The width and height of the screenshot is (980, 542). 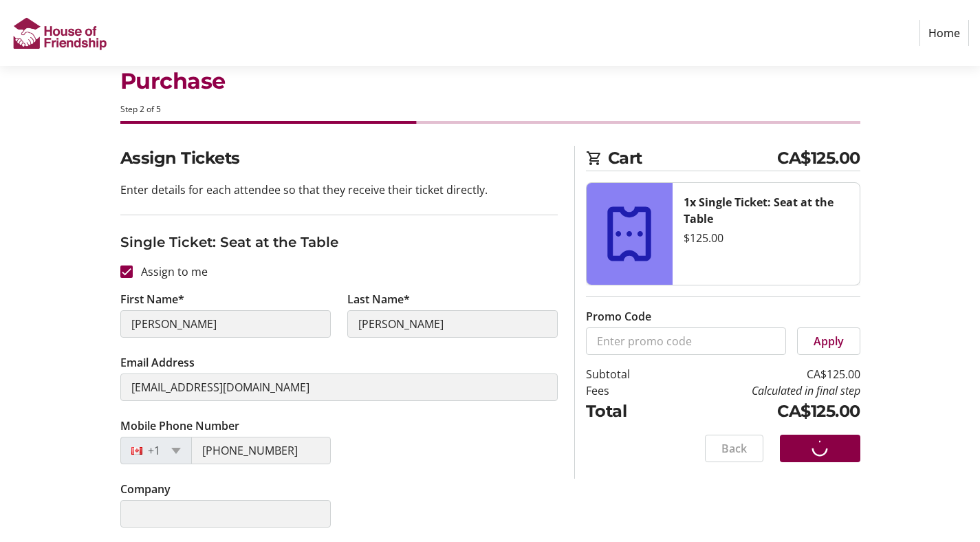 I want to click on img: House of Friendship's Logo, so click(x=60, y=33).